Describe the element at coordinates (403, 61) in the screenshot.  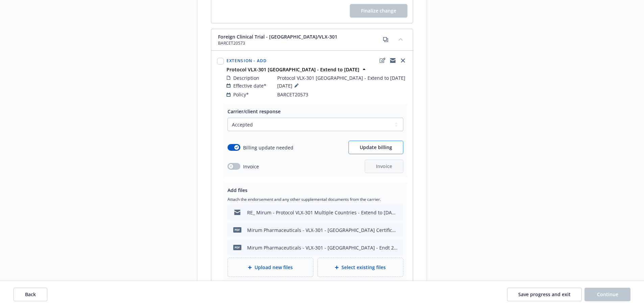
I see `a: close` at that location.